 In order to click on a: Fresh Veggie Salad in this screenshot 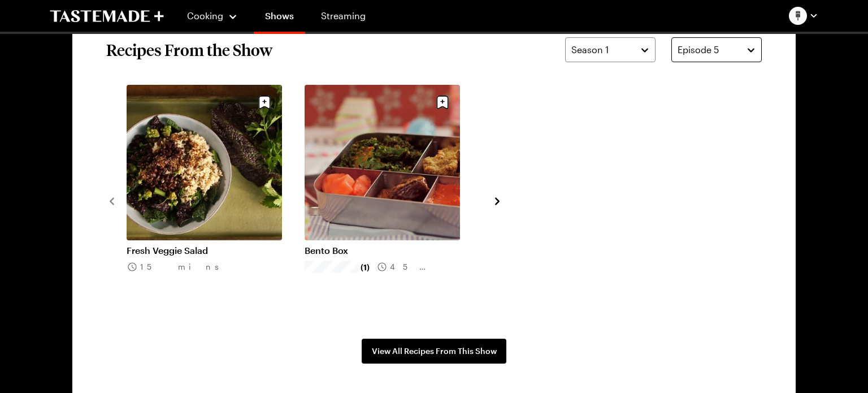, I will do `click(204, 251)`.